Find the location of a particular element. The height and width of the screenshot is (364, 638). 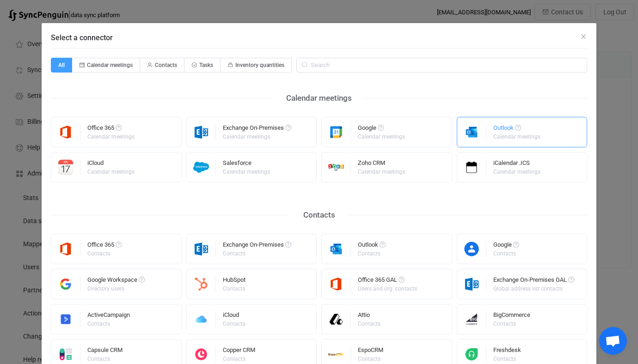

img: zoho-crm.png is located at coordinates (336, 167).